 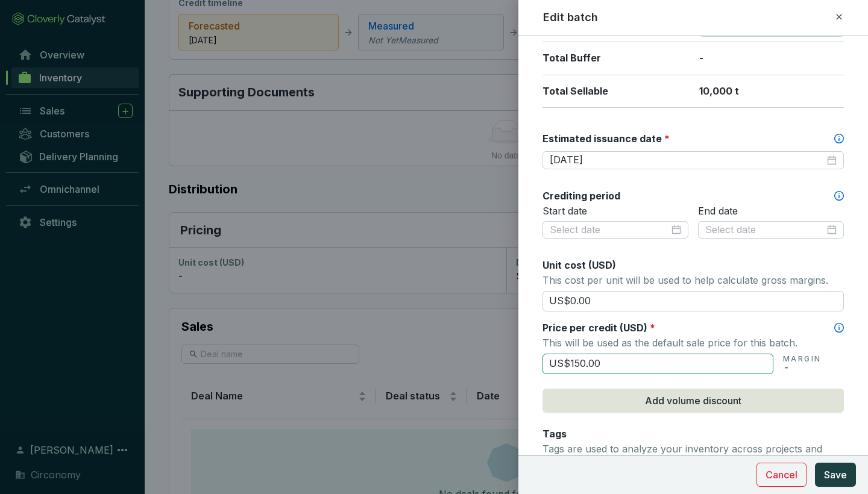 What do you see at coordinates (693, 280) in the screenshot?
I see `p: This cost per unit will be used to help calculate gross margins.` at bounding box center [693, 280].